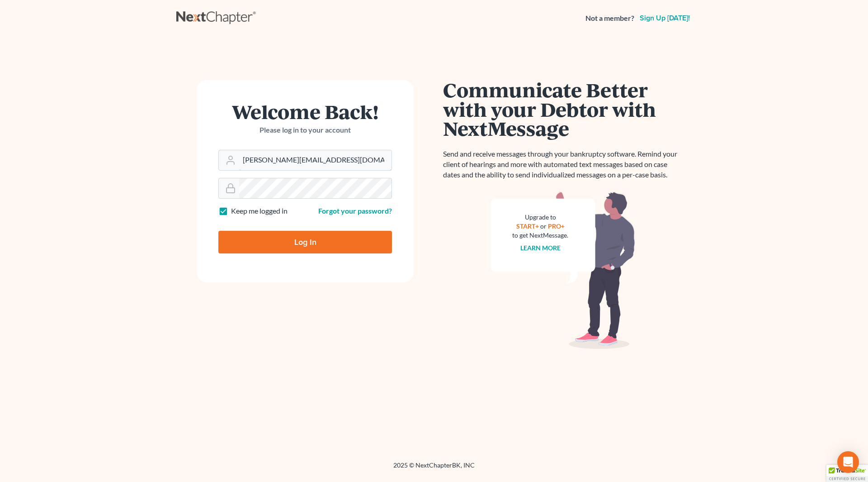  I want to click on input: Log In, so click(305, 242).